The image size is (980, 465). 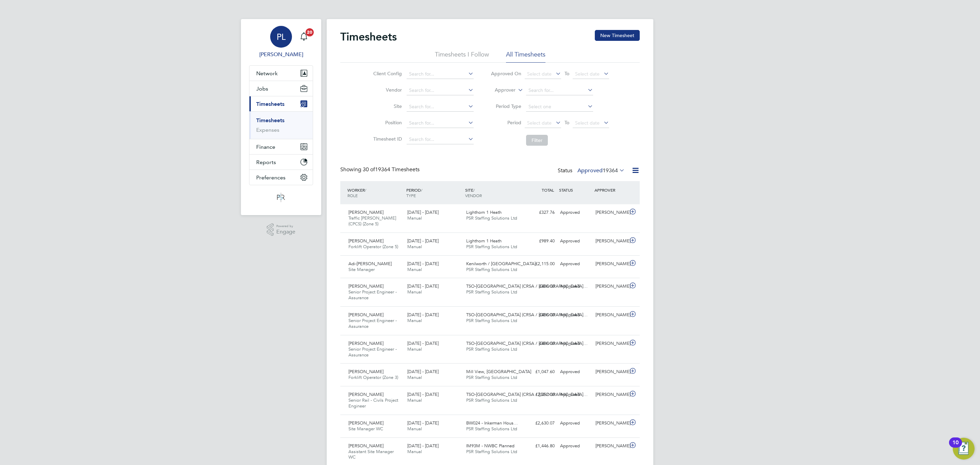 What do you see at coordinates (386, 90) in the screenshot?
I see `label: Vendor` at bounding box center [386, 90].